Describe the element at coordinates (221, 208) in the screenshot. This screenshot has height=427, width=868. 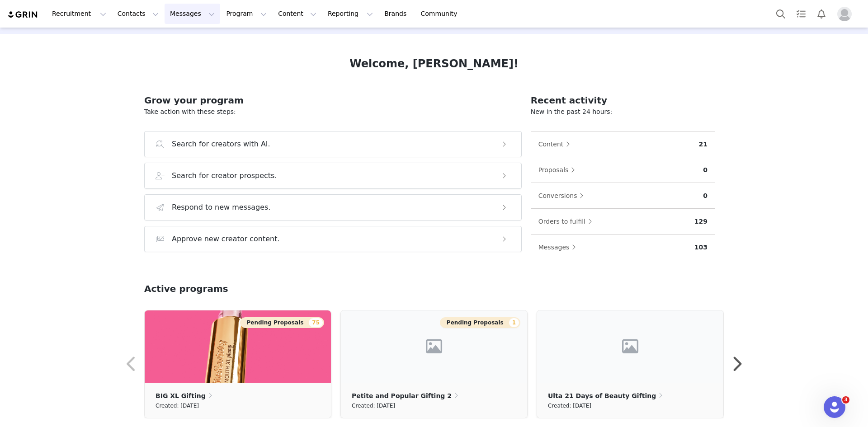
I see `h3: Respond to new messages.` at that location.